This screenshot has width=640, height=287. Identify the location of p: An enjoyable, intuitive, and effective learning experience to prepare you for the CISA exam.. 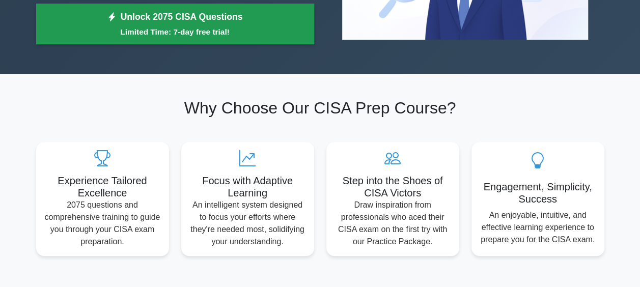
(538, 228).